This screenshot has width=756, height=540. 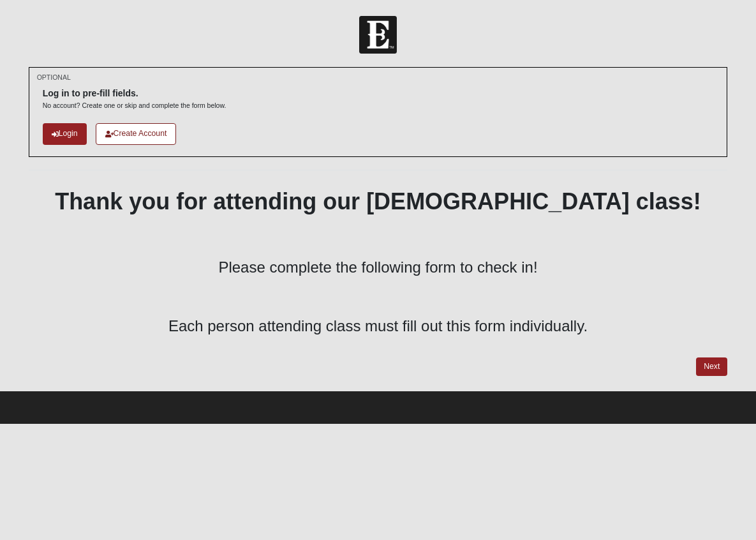 What do you see at coordinates (378, 326) in the screenshot?
I see `span: Each person attending class must fill out this form individually.` at bounding box center [378, 326].